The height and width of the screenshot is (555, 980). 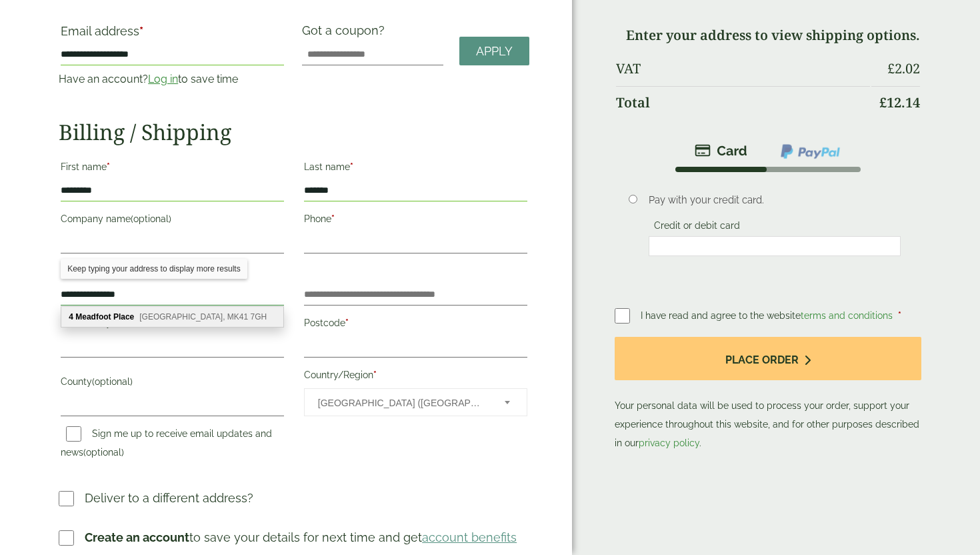 What do you see at coordinates (743, 69) in the screenshot?
I see `th: VAT` at bounding box center [743, 69].